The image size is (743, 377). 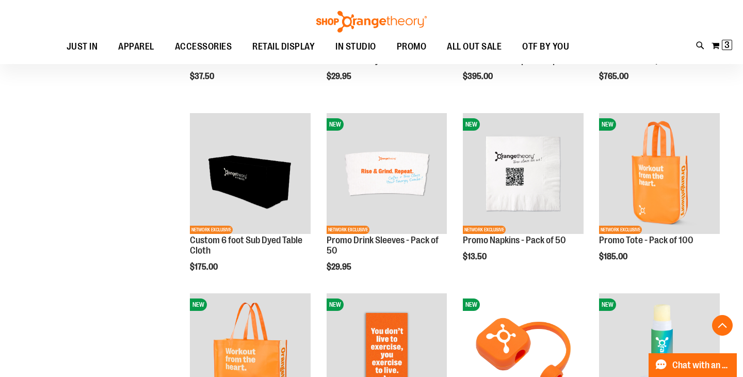 What do you see at coordinates (412, 46) in the screenshot?
I see `span: PROMO` at bounding box center [412, 46].